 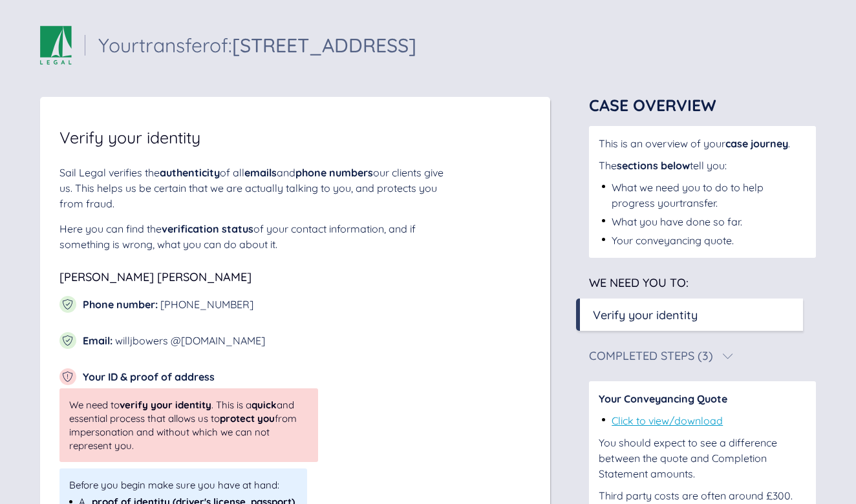 What do you see at coordinates (702, 143) in the screenshot?
I see `div: This is an overview of your .` at bounding box center [702, 143].